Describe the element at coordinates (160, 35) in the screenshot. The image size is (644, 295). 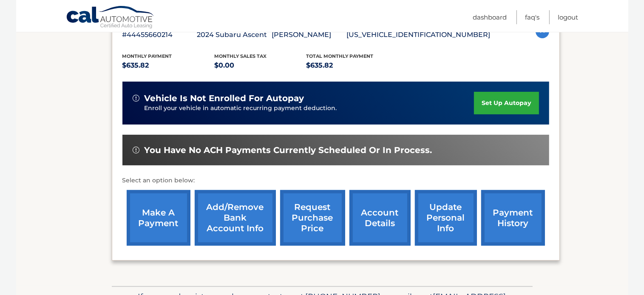
I see `p: #44455660214` at that location.